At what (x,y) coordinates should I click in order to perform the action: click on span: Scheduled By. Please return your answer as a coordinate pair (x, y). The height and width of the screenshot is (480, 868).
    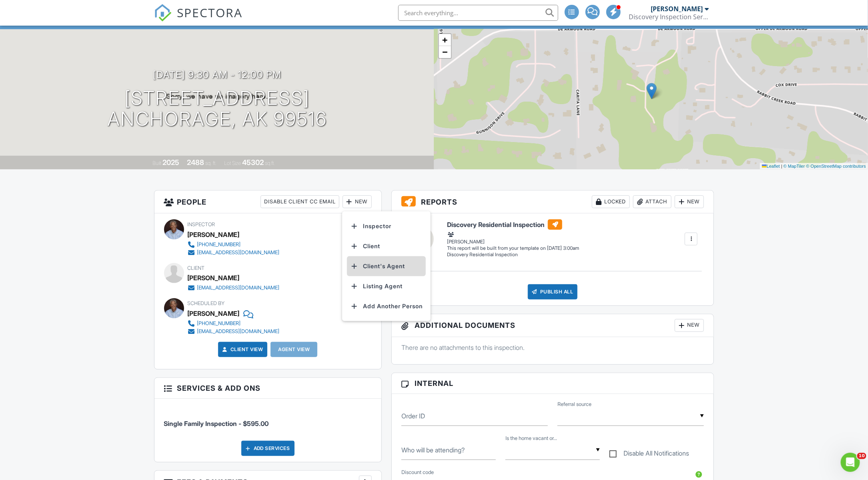
    Looking at the image, I should click on (206, 303).